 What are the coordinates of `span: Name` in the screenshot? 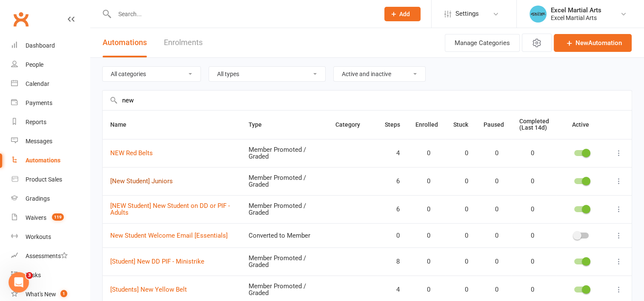 It's located at (123, 124).